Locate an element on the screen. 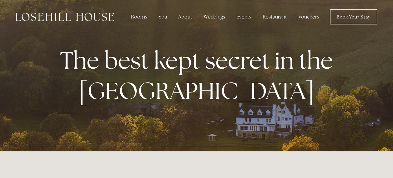 This screenshot has width=393, height=178. div: Weddings is located at coordinates (214, 17).